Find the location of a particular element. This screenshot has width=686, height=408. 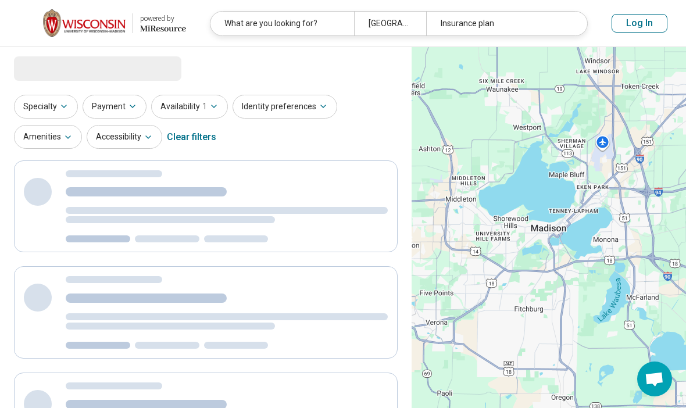

span: 1 is located at coordinates (205, 106).